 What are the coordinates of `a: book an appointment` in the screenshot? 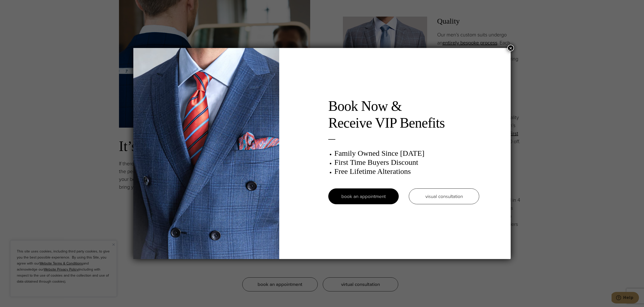 It's located at (363, 196).